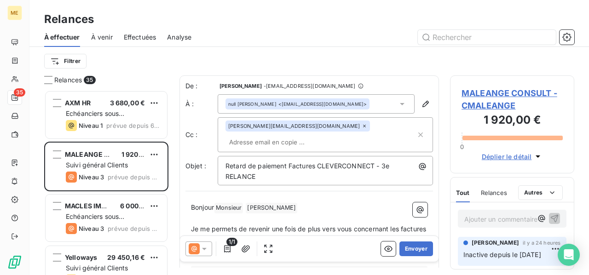 The image size is (589, 275). Describe the element at coordinates (201, 135) in the screenshot. I see `label: Cc :` at that location.